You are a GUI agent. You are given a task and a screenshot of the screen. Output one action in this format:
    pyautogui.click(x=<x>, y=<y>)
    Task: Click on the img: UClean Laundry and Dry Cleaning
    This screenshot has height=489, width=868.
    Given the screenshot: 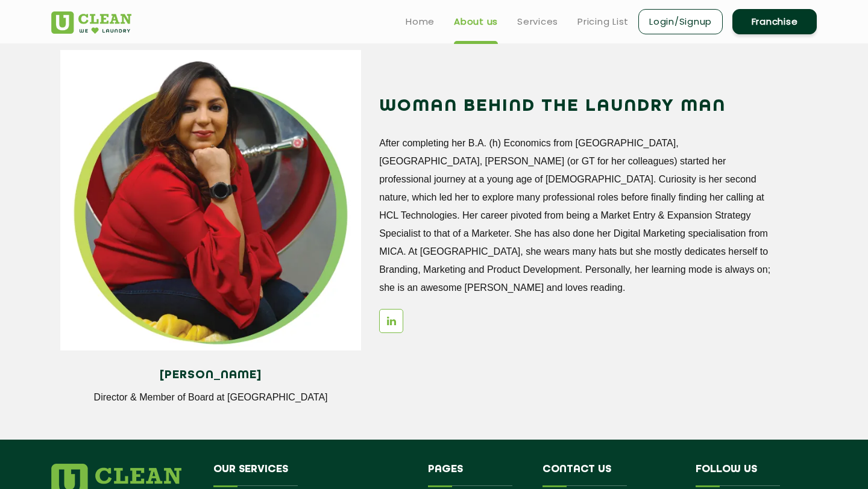 What is the action you would take?
    pyautogui.click(x=91, y=22)
    